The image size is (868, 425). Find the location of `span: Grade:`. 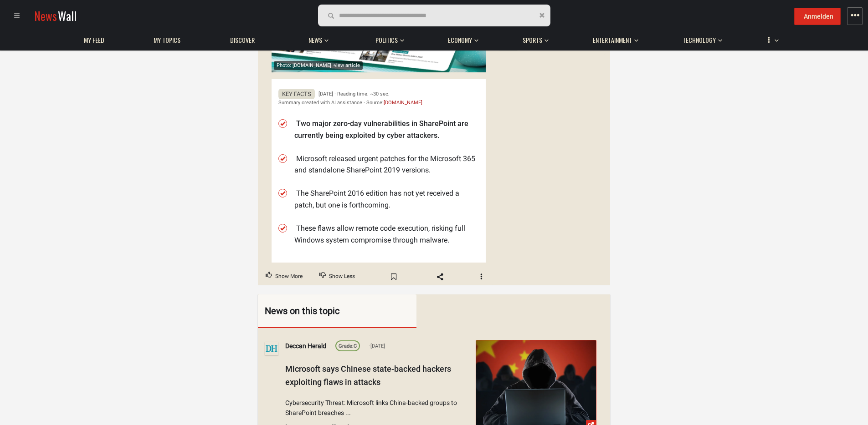

span: Grade: is located at coordinates (345, 346).